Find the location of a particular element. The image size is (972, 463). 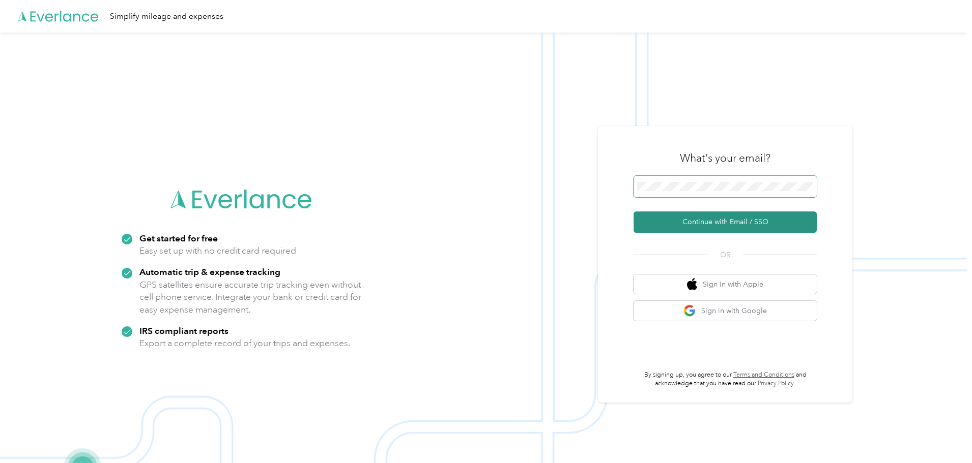

p: Export a complete record of your trips and expenses. is located at coordinates (245, 343).